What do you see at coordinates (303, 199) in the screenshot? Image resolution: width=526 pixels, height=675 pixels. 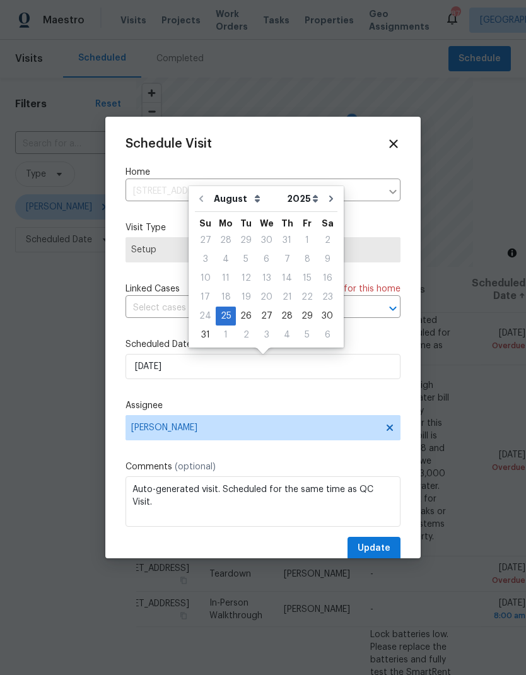 I see `select: Year` at bounding box center [303, 199].